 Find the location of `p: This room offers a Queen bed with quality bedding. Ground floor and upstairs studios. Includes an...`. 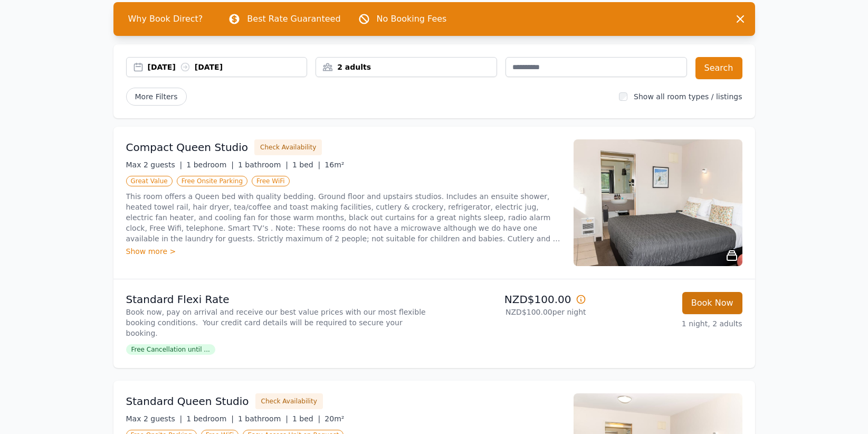

p: This room offers a Queen bed with quality bedding. Ground floor and upstairs studios. Includes an... is located at coordinates (344, 217).